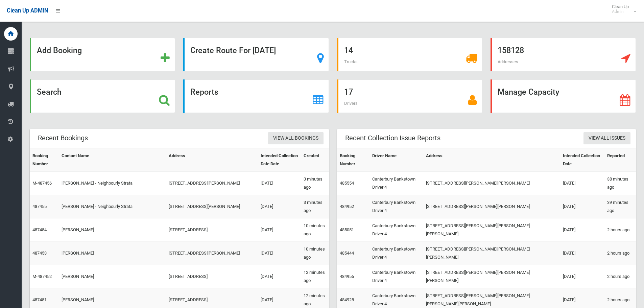 This screenshot has height=308, width=644. What do you see at coordinates (27, 10) in the screenshot?
I see `span: Clean Up ADMIN` at bounding box center [27, 10].